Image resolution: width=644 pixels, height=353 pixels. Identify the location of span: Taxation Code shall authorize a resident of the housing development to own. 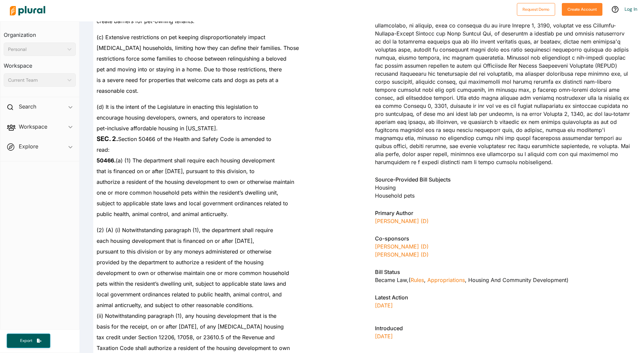
(193, 348).